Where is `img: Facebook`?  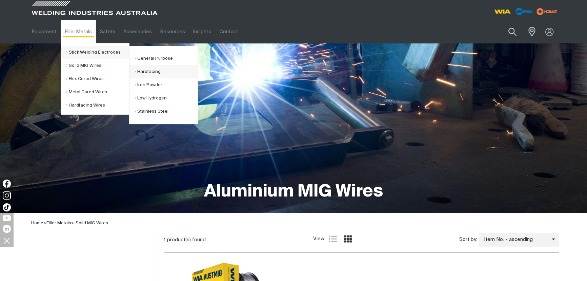 img: Facebook is located at coordinates (7, 183).